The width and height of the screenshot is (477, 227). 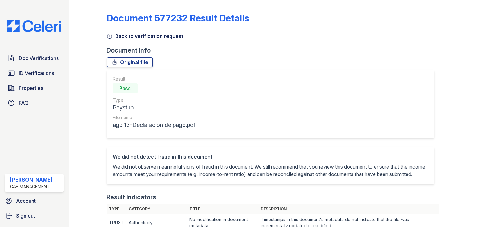 What do you see at coordinates (116, 209) in the screenshot?
I see `th: Type` at bounding box center [116, 209].